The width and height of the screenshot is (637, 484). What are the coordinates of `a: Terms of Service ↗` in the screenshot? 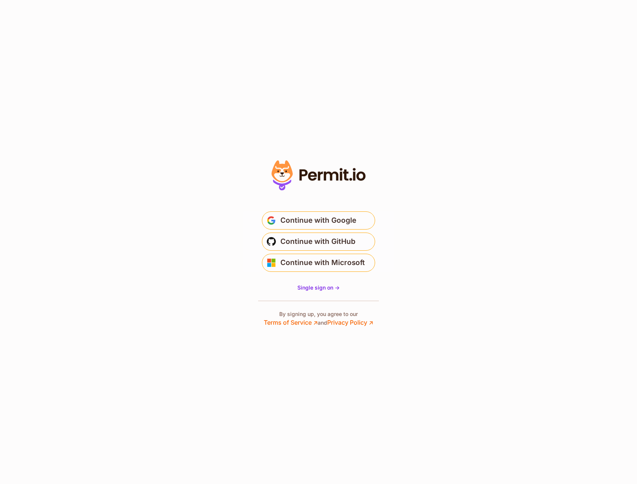 It's located at (291, 322).